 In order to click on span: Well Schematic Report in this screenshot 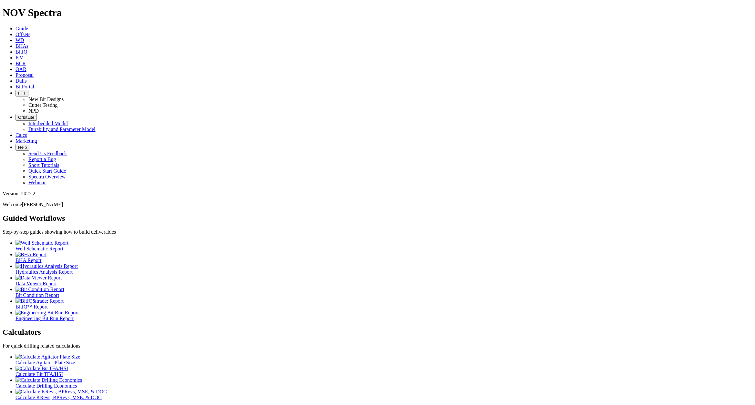, I will do `click(39, 249)`.